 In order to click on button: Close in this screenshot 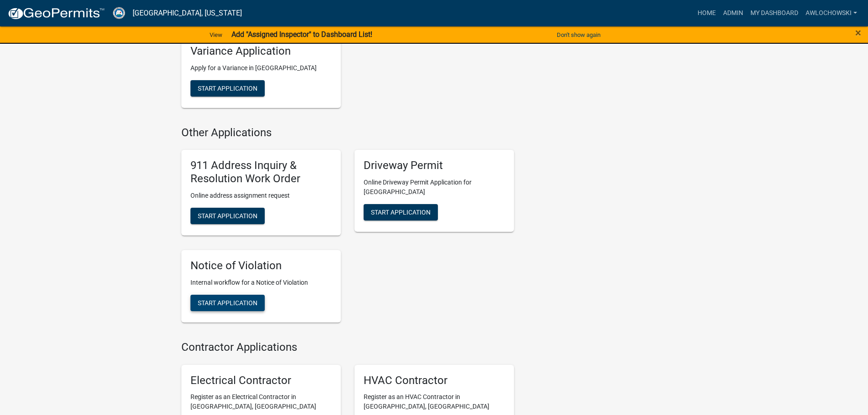, I will do `click(858, 33)`.